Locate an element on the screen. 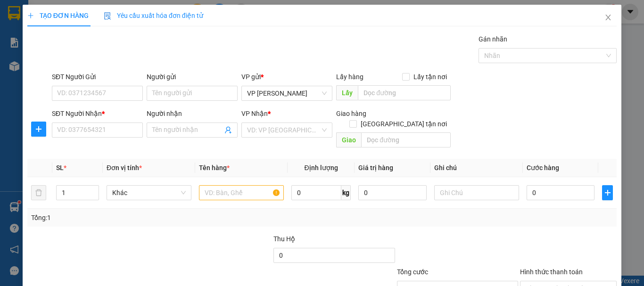 The image size is (644, 286). span: user-add is located at coordinates (228, 130).